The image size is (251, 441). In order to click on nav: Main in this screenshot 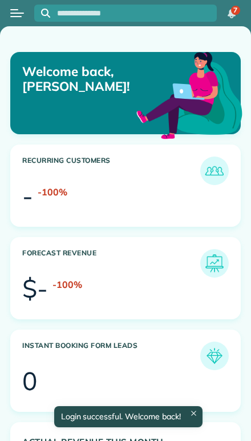, I will do `click(233, 13)`.